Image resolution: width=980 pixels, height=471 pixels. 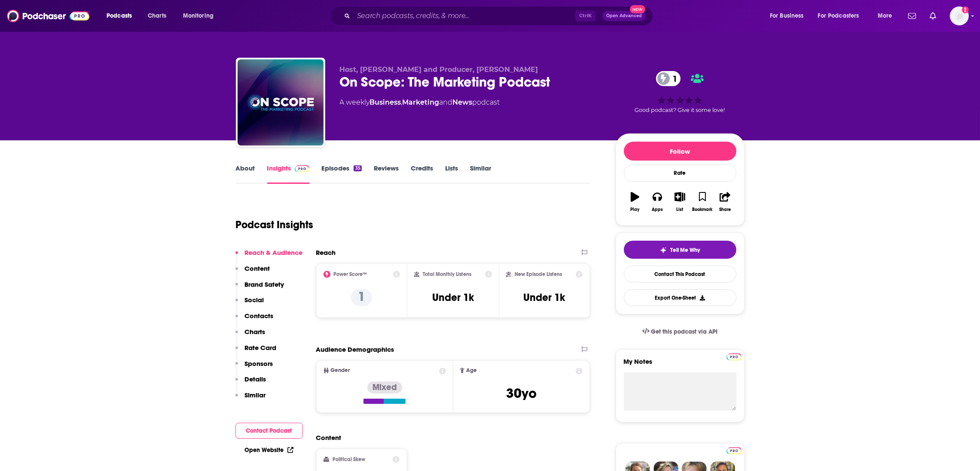 What do you see at coordinates (680, 201) in the screenshot?
I see `button: List` at bounding box center [680, 201].